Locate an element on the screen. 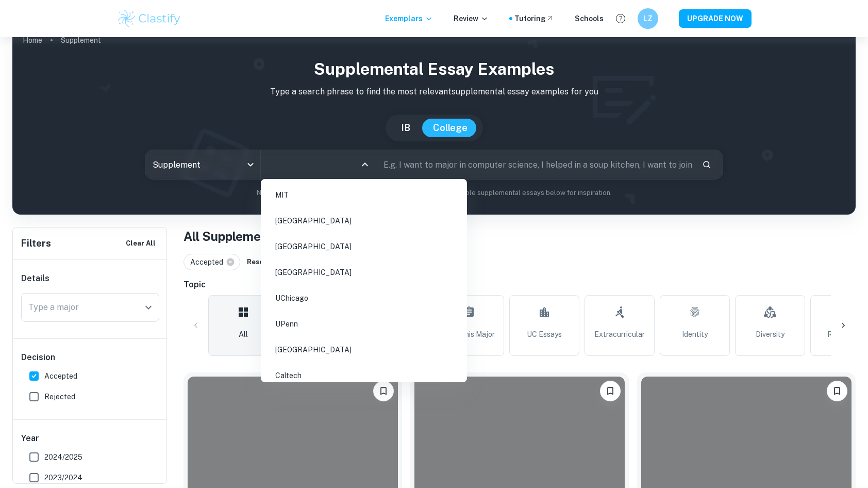  span: Diversity is located at coordinates (770, 335).